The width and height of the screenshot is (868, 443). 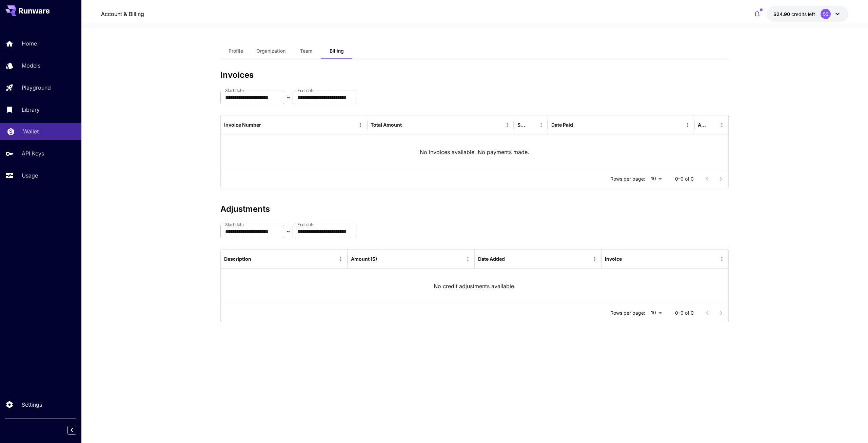 I want to click on div: SS, so click(x=826, y=14).